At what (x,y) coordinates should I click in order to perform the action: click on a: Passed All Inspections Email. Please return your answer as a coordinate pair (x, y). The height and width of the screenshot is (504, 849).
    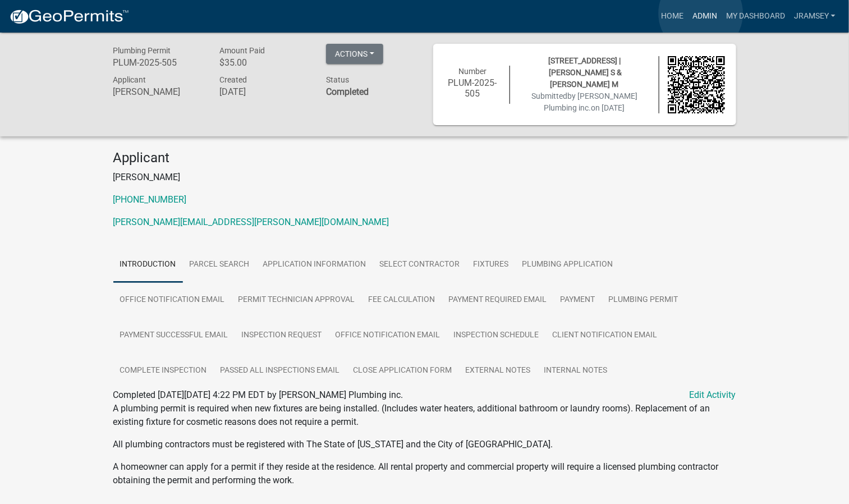
    Looking at the image, I should click on (280, 371).